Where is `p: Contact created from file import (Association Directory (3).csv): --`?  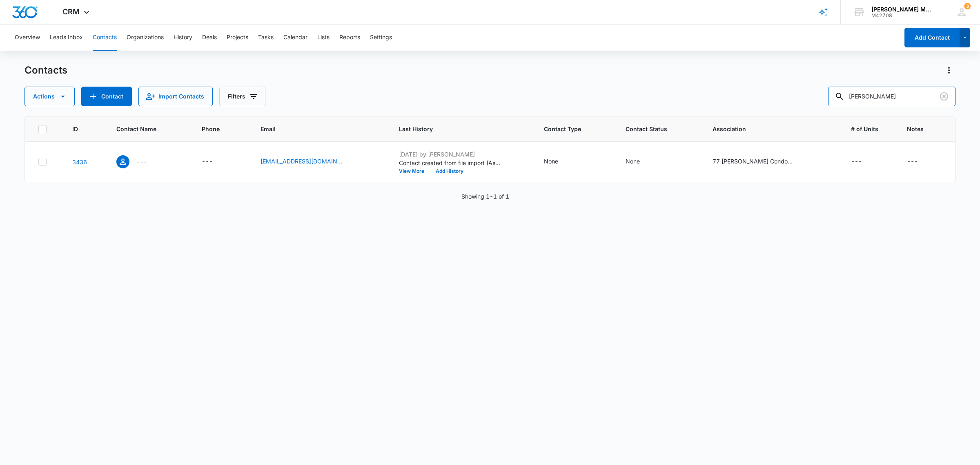
p: Contact created from file import (Association Directory (3).csv): -- is located at coordinates (450, 162).